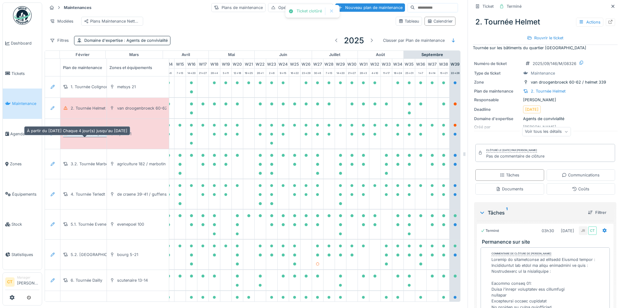 This screenshot has height=308, width=625. I want to click on div: 26 -> 1, so click(260, 72).